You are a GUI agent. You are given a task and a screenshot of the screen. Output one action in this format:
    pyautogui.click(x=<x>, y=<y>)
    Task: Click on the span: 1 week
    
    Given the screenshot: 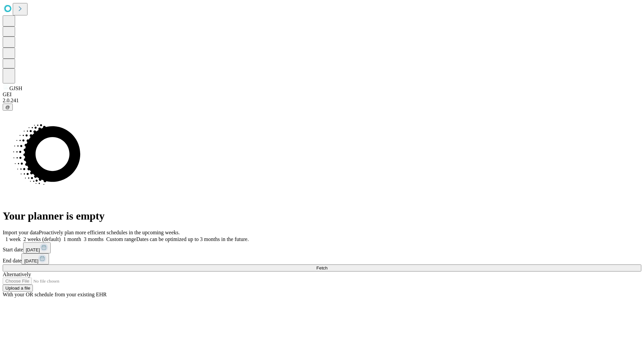 What is the action you would take?
    pyautogui.click(x=13, y=239)
    